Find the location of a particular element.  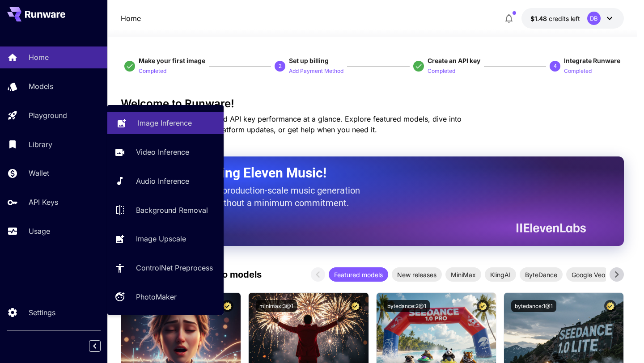

span: ByteDance is located at coordinates (542, 274).